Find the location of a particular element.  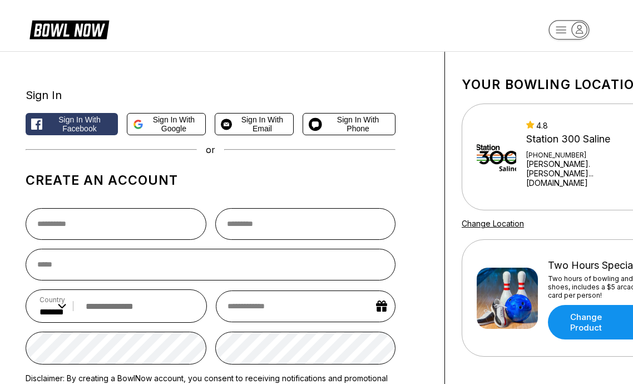

span: Sign in with Phone is located at coordinates (358, 124).